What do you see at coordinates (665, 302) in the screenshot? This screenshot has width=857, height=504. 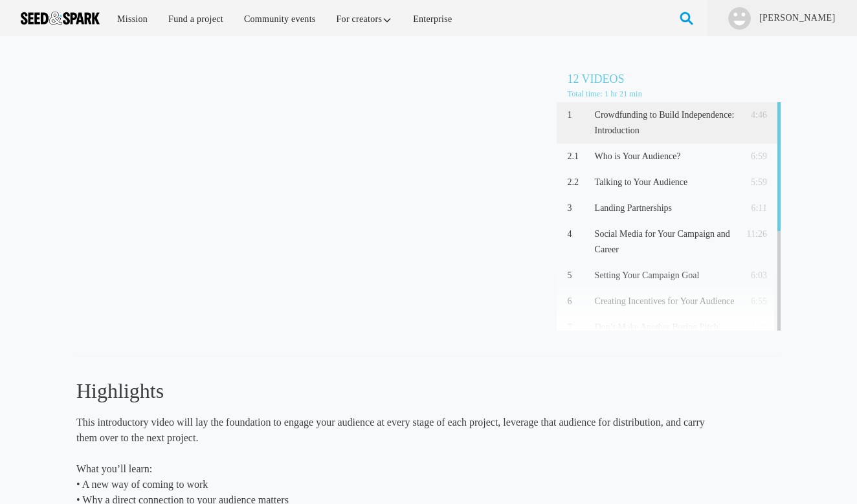 I see `p: Creating Incentives for Your Audience` at bounding box center [665, 302].